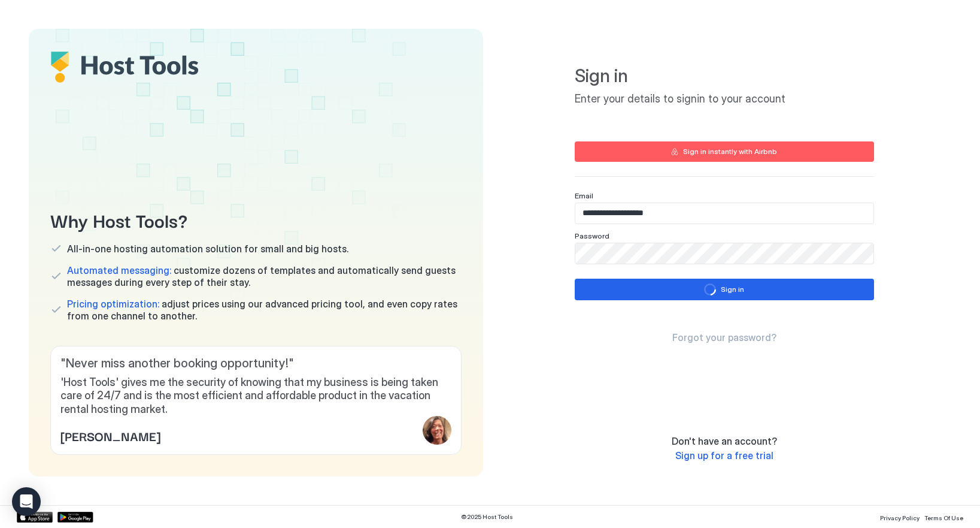 The image size is (980, 528). Describe the element at coordinates (710, 289) in the screenshot. I see `div: loading` at that location.